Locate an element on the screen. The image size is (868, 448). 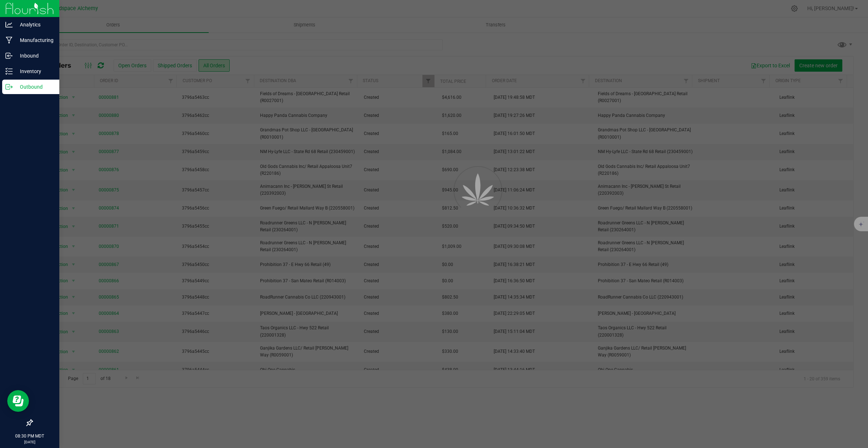
inline-svg: Inbound is located at coordinates (9, 56).